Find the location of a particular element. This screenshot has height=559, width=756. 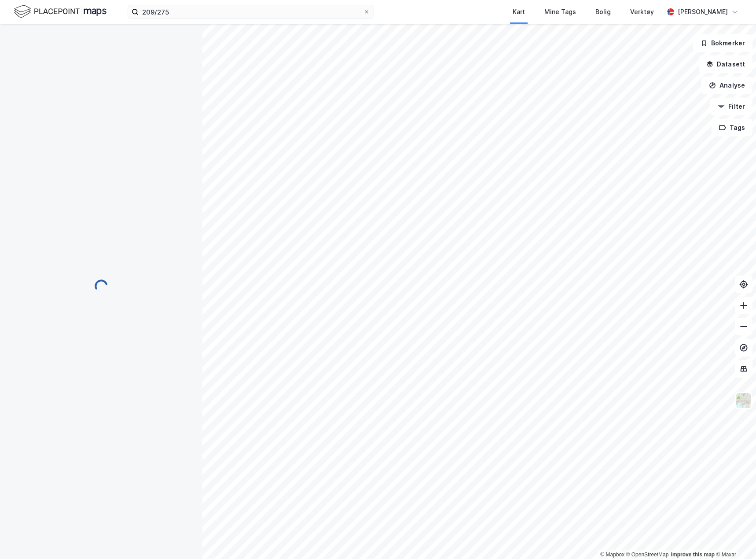

button: Datasett is located at coordinates (726, 64).